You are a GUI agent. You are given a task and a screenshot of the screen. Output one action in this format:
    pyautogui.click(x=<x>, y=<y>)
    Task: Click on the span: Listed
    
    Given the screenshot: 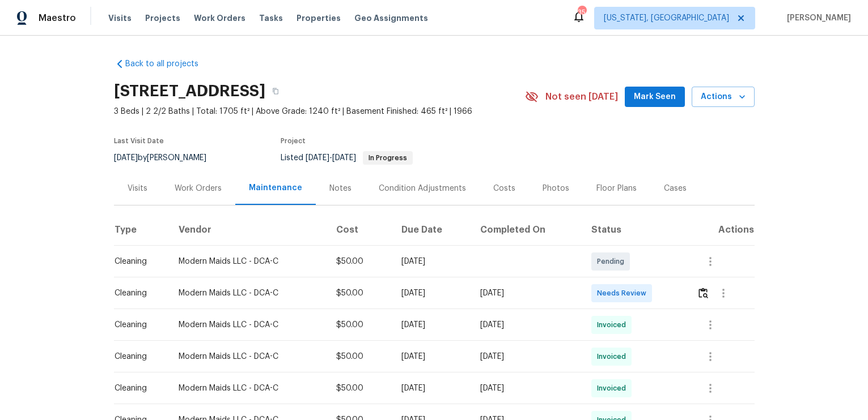 What is the action you would take?
    pyautogui.click(x=346, y=158)
    